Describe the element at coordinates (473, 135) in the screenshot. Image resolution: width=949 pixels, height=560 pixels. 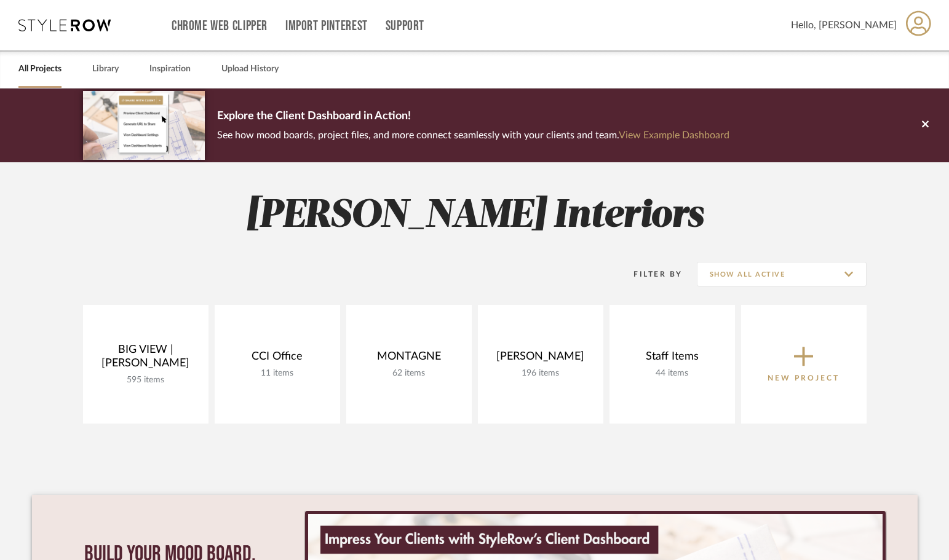
I see `p: See how mood boards, project files, and more connect seamlessly with your clients and team.` at that location.